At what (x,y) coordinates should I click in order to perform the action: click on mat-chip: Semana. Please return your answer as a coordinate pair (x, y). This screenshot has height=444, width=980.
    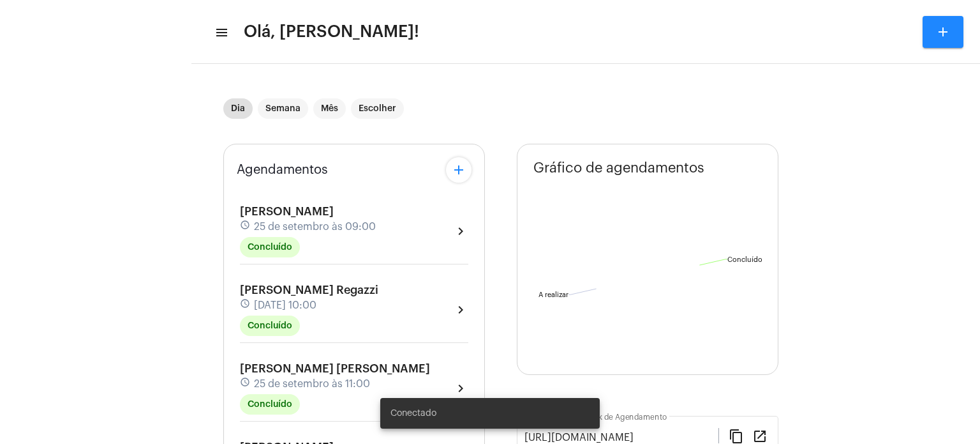
    Looking at the image, I should click on (282, 108).